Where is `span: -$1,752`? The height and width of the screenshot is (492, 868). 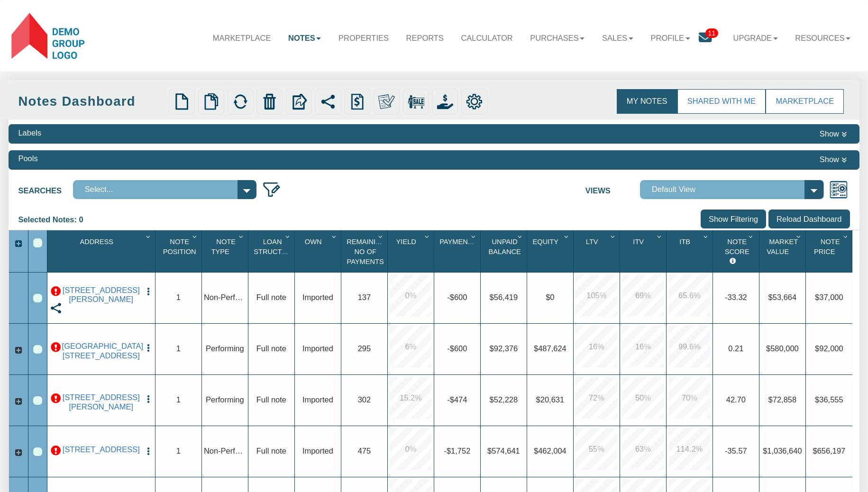
span: -$1,752 is located at coordinates (457, 451).